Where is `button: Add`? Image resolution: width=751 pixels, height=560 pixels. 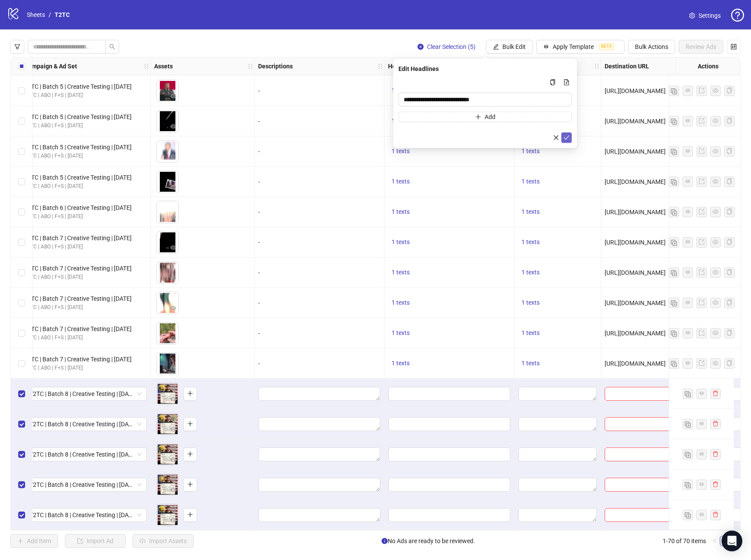
button: Add is located at coordinates (190, 515).